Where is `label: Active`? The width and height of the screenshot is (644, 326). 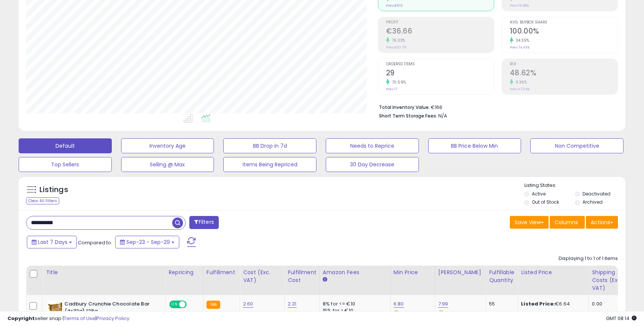
label: Active is located at coordinates (538, 193).